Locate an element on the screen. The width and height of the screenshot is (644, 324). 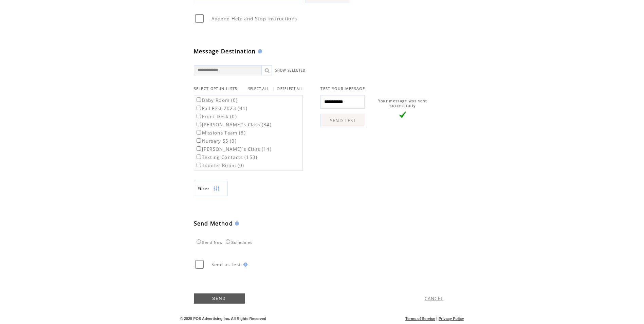
span: TEST YOUR MESSAGE is located at coordinates (342, 88).